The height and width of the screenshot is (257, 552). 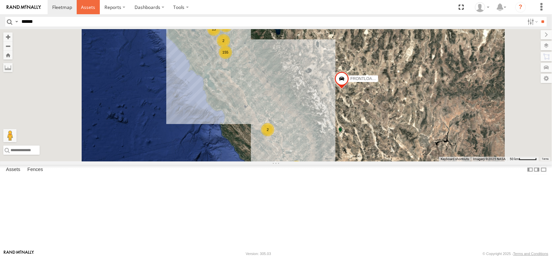 I want to click on div: Dennis Braga, so click(x=482, y=7).